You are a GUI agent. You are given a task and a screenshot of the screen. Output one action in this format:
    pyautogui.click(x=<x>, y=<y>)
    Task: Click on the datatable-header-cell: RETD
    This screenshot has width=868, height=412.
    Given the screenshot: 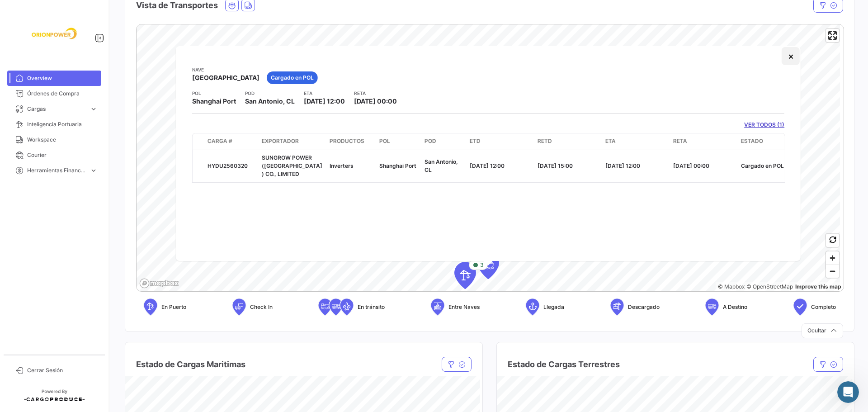 What is the action you would take?
    pyautogui.click(x=568, y=141)
    